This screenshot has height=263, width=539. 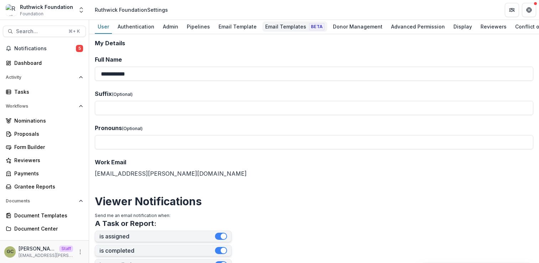 I want to click on div: Dashboard, so click(x=47, y=63).